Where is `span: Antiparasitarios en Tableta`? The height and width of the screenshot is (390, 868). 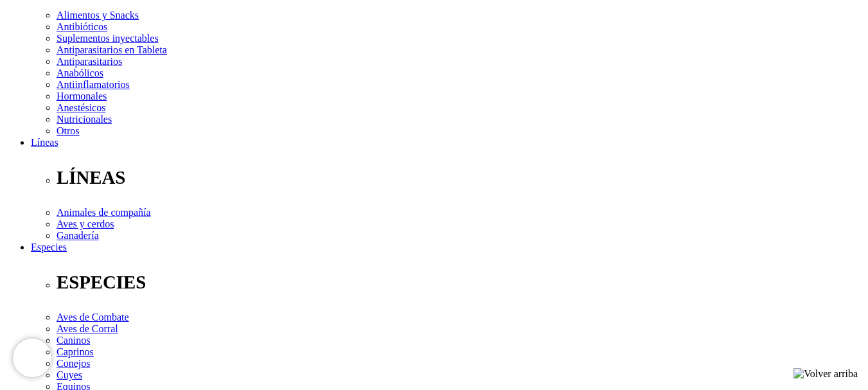 span: Antiparasitarios en Tableta is located at coordinates (112, 50).